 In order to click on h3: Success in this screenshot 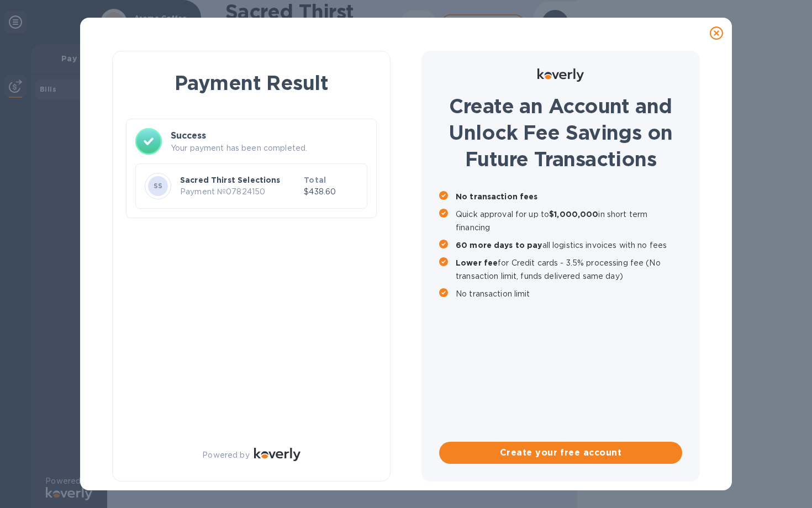, I will do `click(269, 136)`.